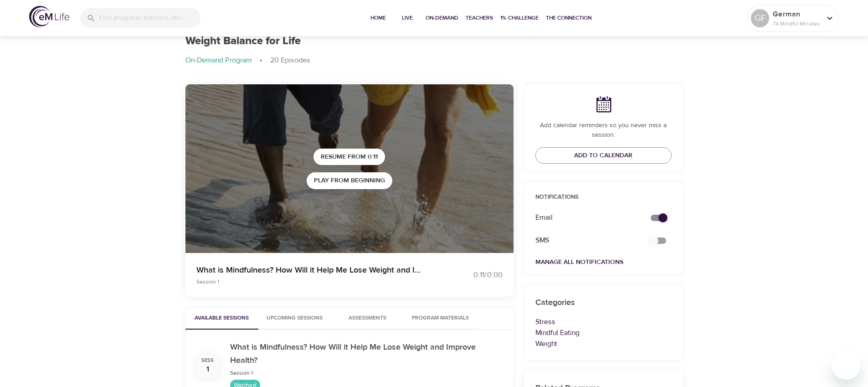  Describe the element at coordinates (208, 369) in the screenshot. I see `div: 1` at that location.